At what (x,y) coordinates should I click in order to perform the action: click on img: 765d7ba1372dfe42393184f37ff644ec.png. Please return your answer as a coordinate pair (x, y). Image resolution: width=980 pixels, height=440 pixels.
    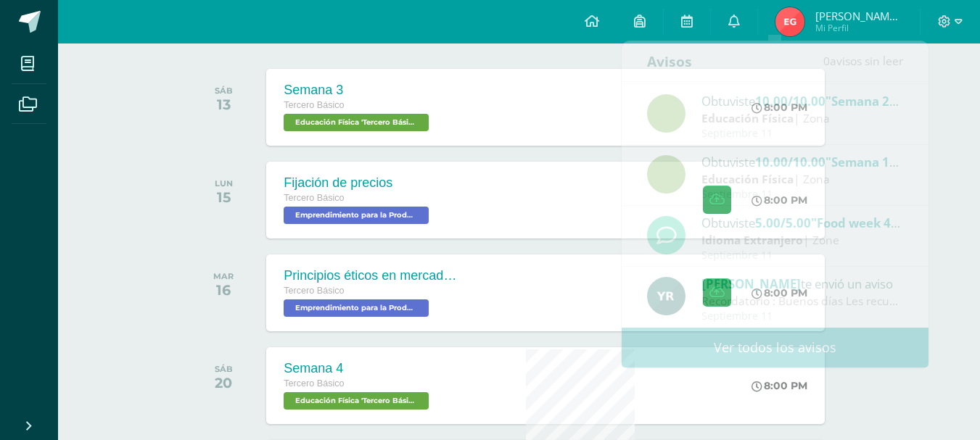
    Looking at the image, I should click on (666, 295).